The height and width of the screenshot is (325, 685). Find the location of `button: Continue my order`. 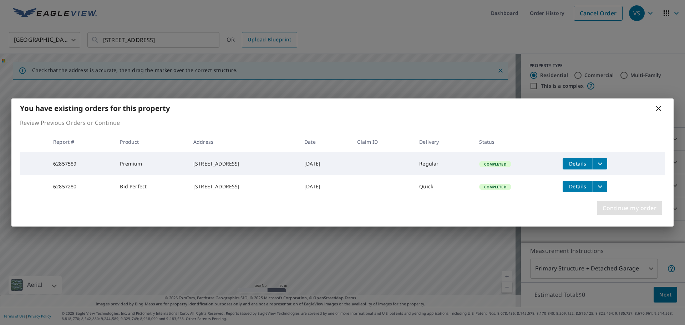

button: Continue my order is located at coordinates (629, 208).